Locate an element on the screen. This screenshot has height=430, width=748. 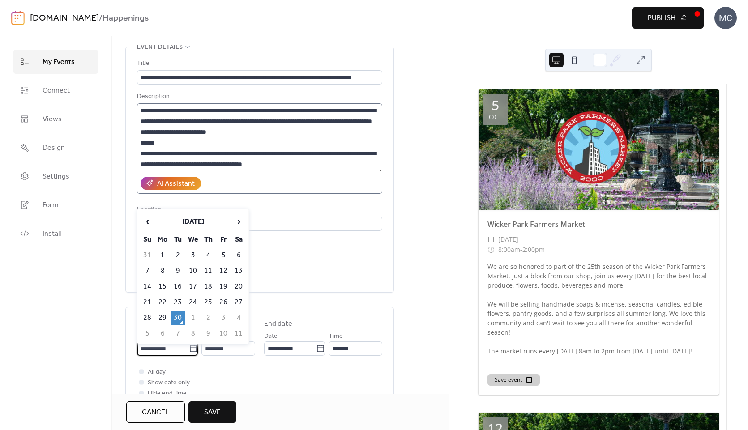
td: 19 is located at coordinates (223, 287).